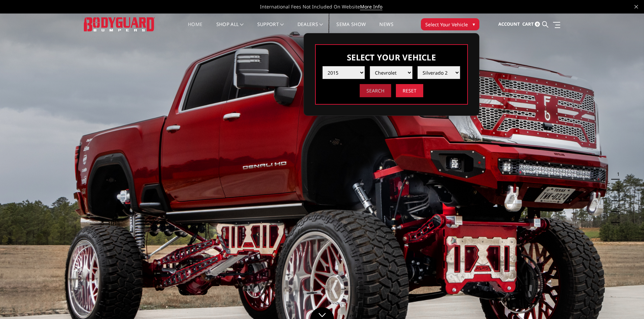  What do you see at coordinates (627, 303) in the screenshot?
I see `div: Chat Widget` at bounding box center [627, 303].